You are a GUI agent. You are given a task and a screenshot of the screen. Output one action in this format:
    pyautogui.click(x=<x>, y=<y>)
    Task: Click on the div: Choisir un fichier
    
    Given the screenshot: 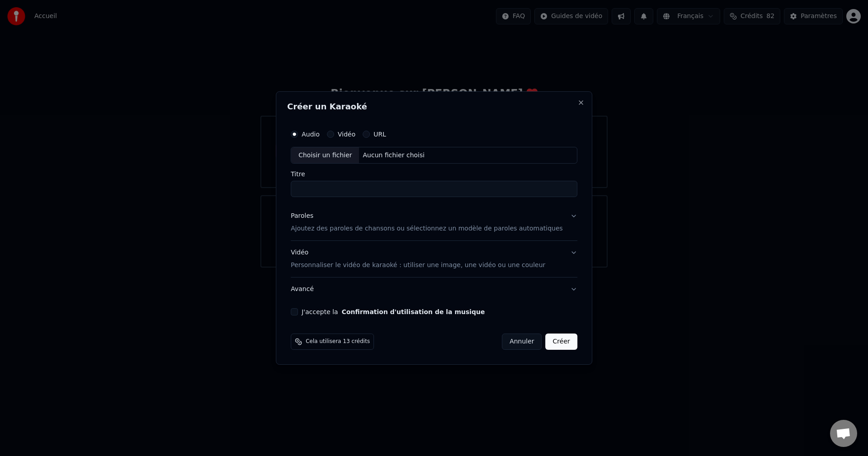 What is the action you would take?
    pyautogui.click(x=325, y=156)
    